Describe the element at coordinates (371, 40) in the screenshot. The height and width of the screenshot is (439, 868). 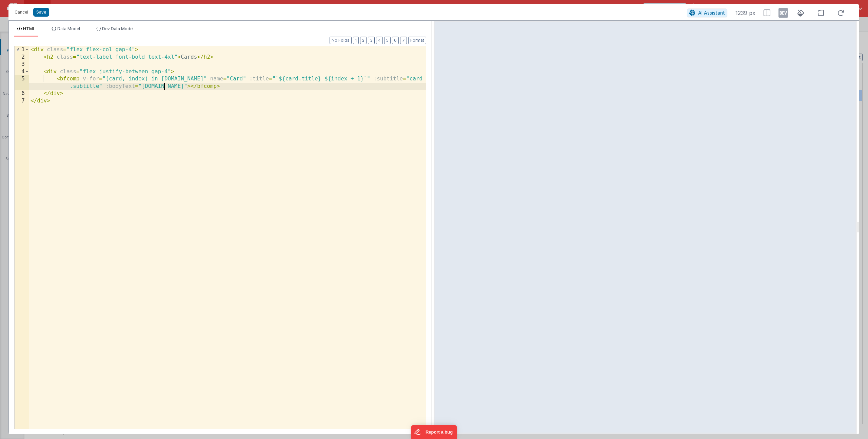
I see `button: 3` at that location.